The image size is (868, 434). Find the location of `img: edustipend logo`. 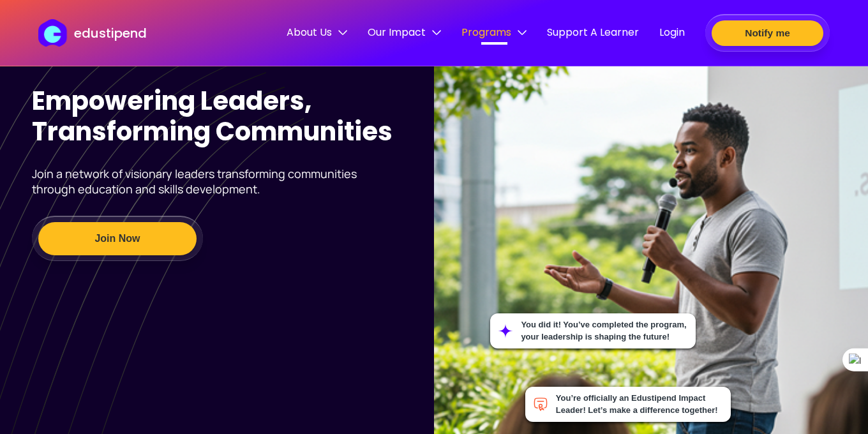

img: edustipend logo is located at coordinates (56, 33).